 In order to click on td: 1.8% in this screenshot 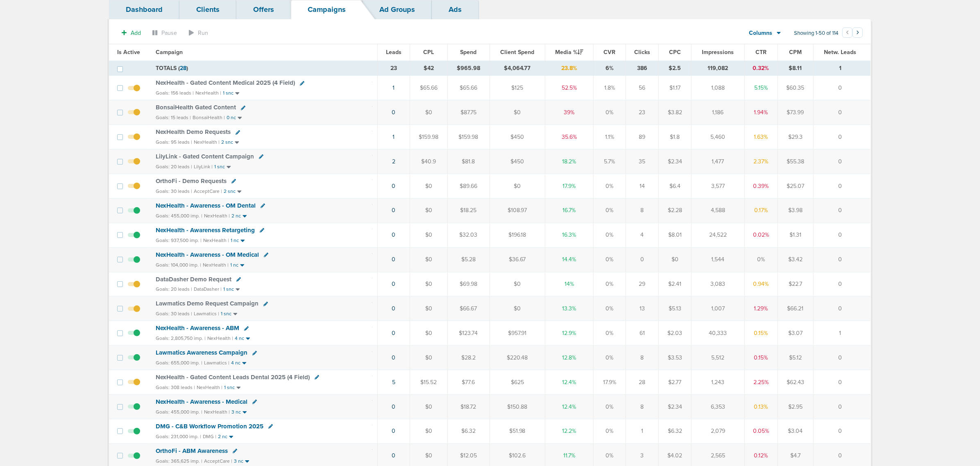, I will do `click(609, 88)`.